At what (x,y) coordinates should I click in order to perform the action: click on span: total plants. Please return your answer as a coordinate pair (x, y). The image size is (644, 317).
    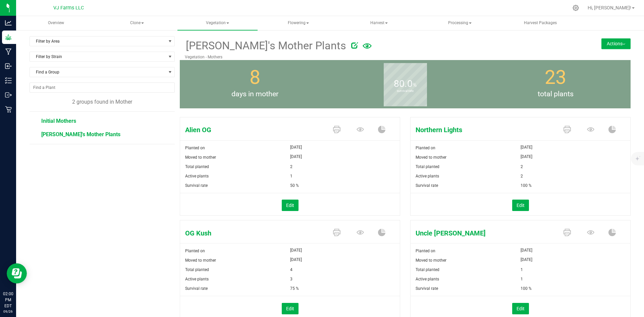
    Looking at the image, I should click on (556, 94).